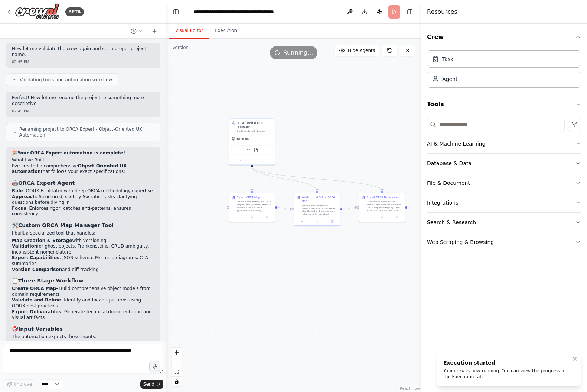 The image size is (587, 392). I want to click on li: : Enforces rigor, catches anti-patterns, ensures consistency, so click(83, 211).